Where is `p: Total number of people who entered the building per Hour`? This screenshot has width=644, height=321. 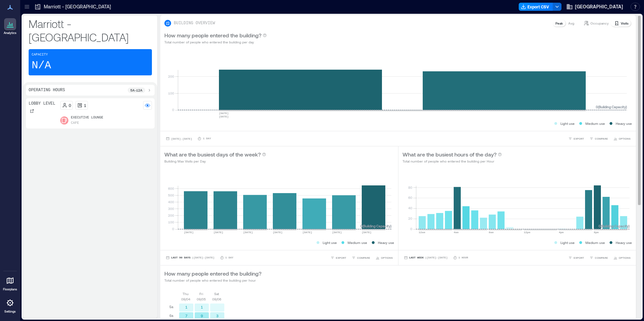
p: Total number of people who entered the building per Hour is located at coordinates (451, 162).